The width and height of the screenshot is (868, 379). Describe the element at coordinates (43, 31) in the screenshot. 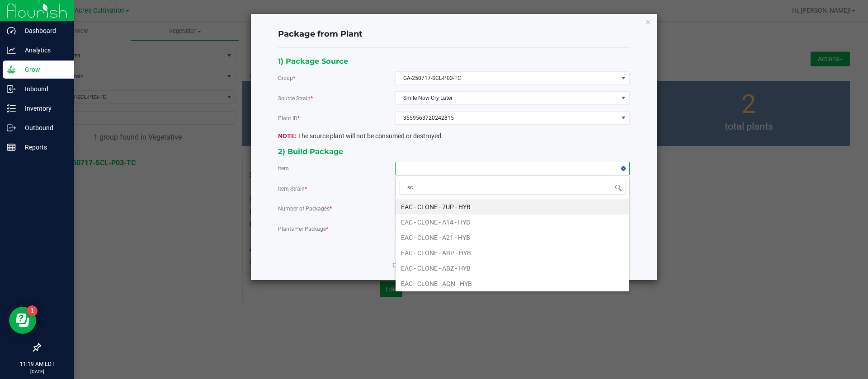

I see `p: Dashboard` at that location.